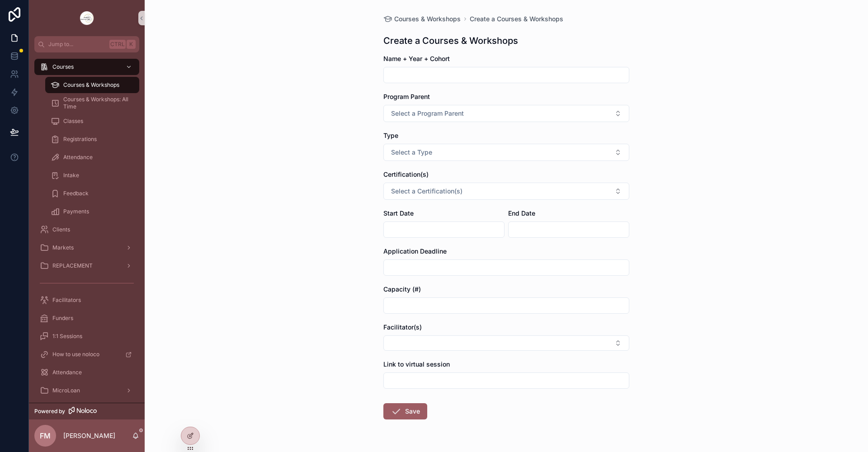 Image resolution: width=868 pixels, height=452 pixels. I want to click on span: Facilitator(s), so click(402, 327).